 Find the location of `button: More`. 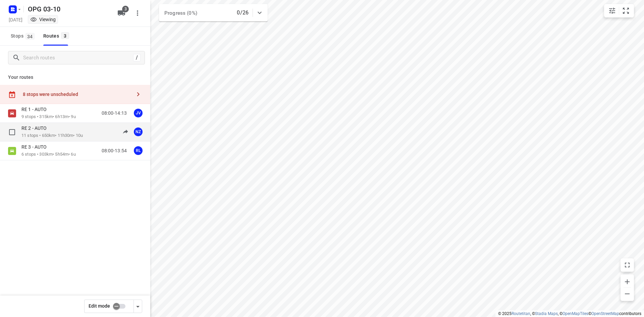

button: More is located at coordinates (137, 13).